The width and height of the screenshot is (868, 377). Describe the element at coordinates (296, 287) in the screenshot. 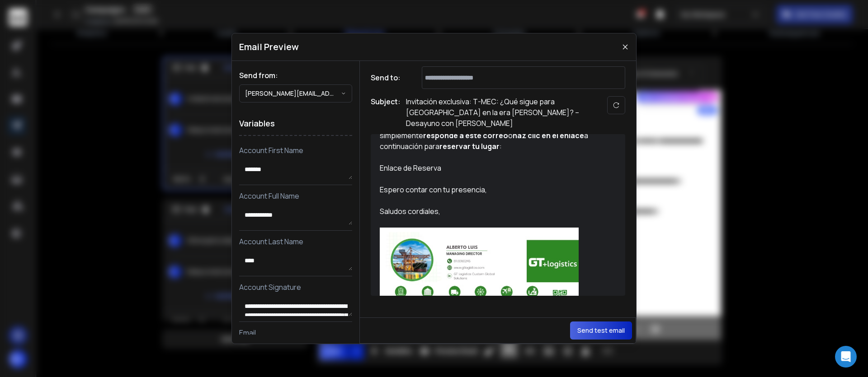

I see `p: Account Signature` at that location.